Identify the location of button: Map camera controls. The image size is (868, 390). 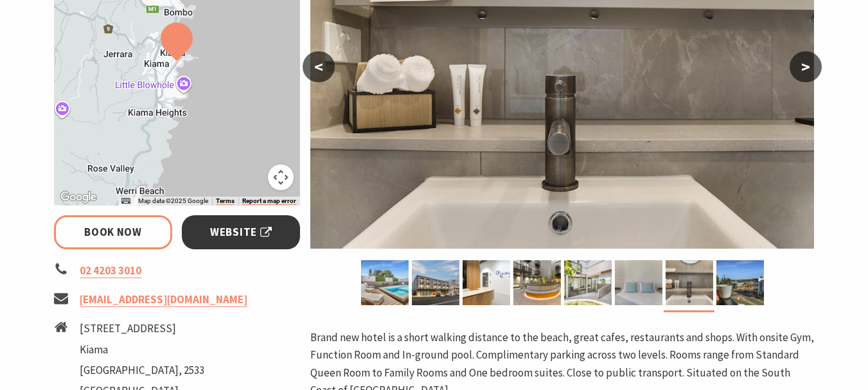
(281, 178).